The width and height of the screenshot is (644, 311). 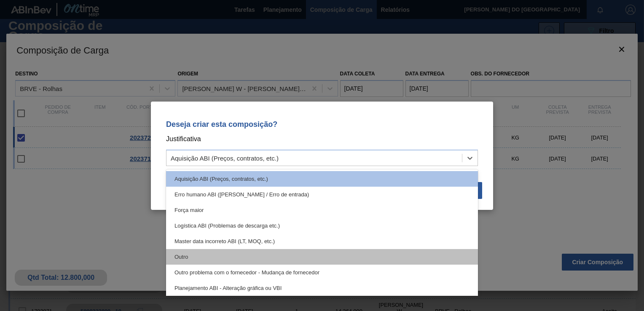 What do you see at coordinates (322, 125) in the screenshot?
I see `p: Deseja criar esta composição?` at bounding box center [322, 125].